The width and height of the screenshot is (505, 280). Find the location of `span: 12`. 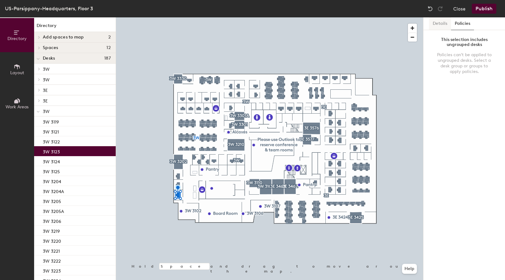

span: 12 is located at coordinates (109, 48).